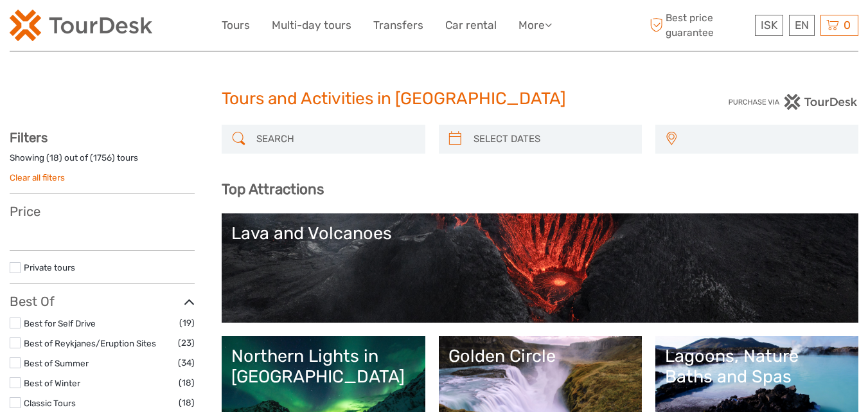  I want to click on a: Car rental, so click(470, 25).